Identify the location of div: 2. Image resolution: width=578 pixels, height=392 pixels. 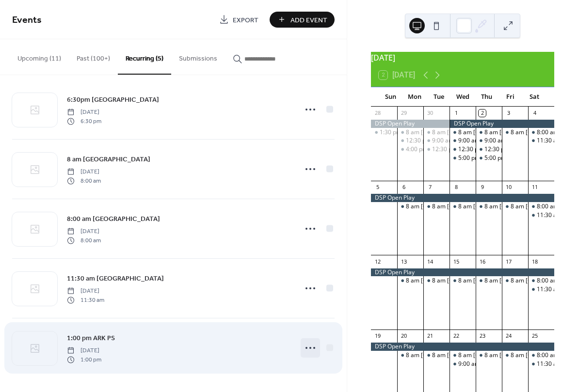
(482, 113).